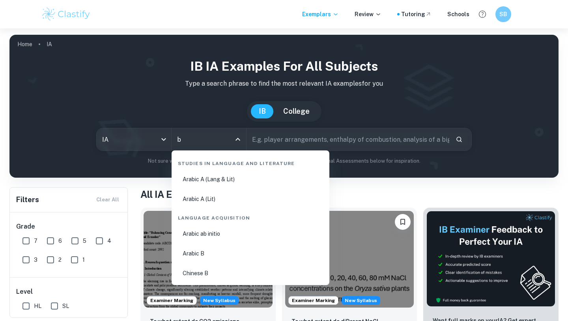 The image size is (568, 321). What do you see at coordinates (284, 106) in the screenshot?
I see `img: profile cover` at bounding box center [284, 106].